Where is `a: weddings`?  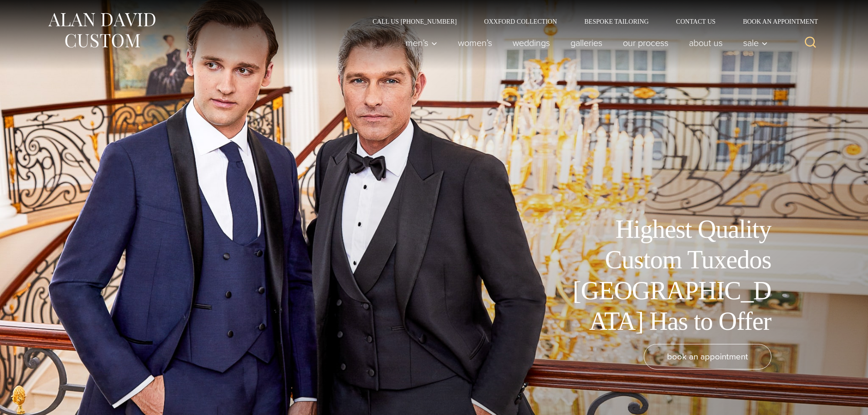
a: weddings is located at coordinates (531, 43).